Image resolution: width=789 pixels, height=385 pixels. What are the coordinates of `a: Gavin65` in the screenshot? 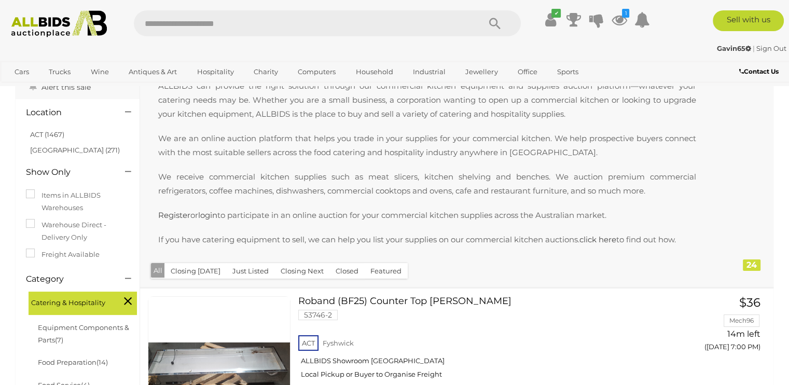 It's located at (735, 48).